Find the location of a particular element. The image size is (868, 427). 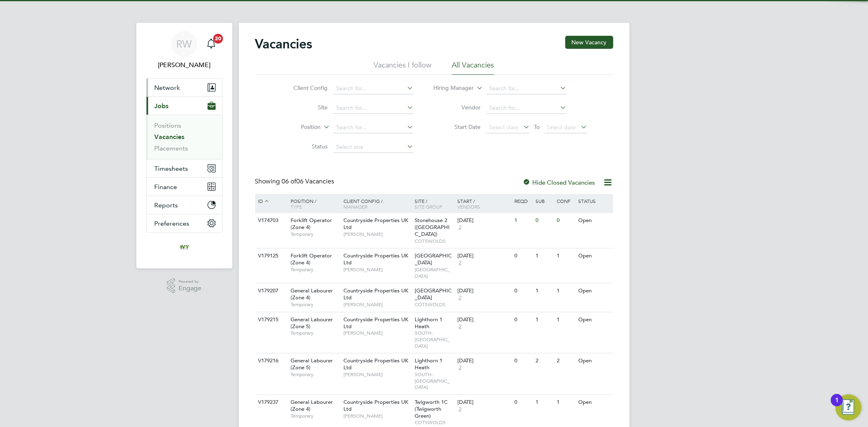

button: Network is located at coordinates (184, 87).